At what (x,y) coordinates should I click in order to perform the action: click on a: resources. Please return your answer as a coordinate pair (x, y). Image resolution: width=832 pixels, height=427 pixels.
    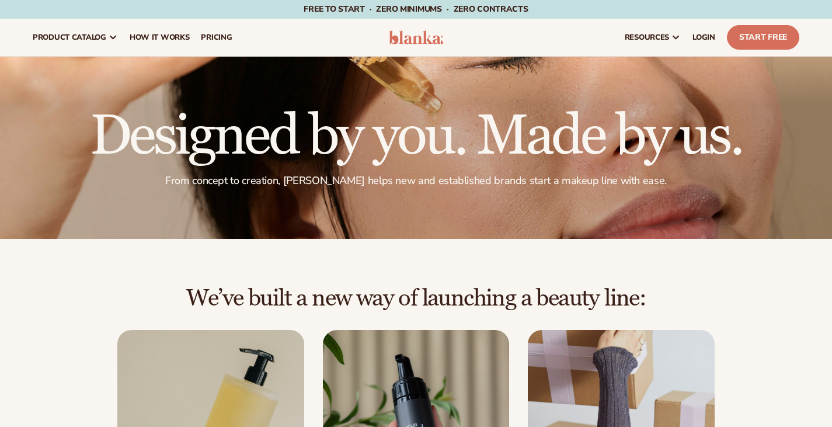
    Looking at the image, I should click on (653, 37).